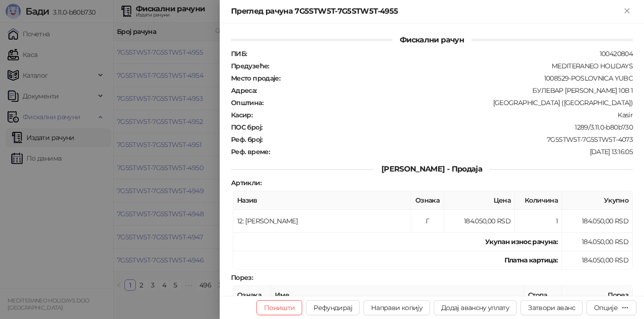  What do you see at coordinates (479, 201) in the screenshot?
I see `th: Цена` at bounding box center [479, 201].